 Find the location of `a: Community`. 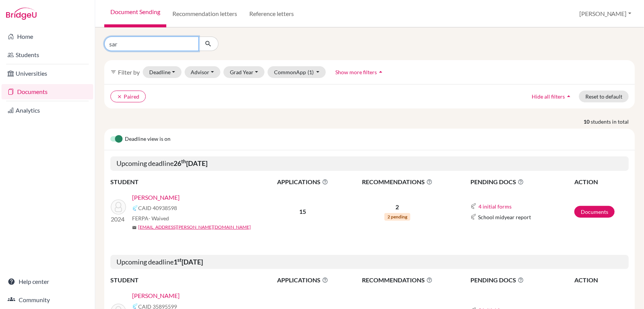

a: Community is located at coordinates (47, 300).